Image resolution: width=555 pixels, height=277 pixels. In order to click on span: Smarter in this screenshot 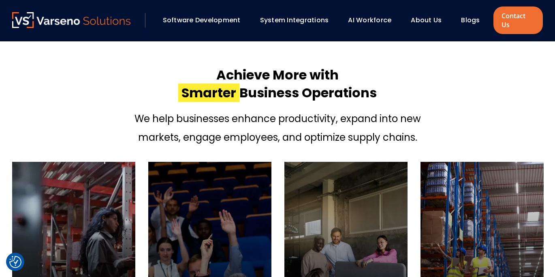, I will do `click(209, 92)`.